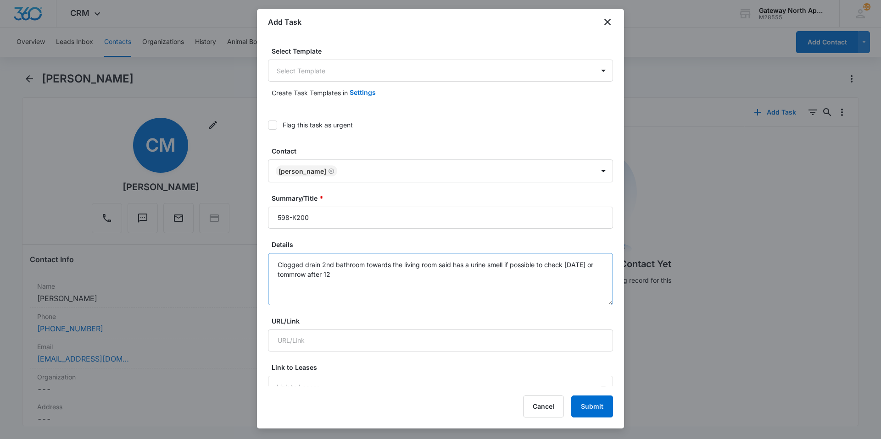  Describe the element at coordinates (330, 171) in the screenshot. I see `div: Remove Charlene Meyer` at that location.